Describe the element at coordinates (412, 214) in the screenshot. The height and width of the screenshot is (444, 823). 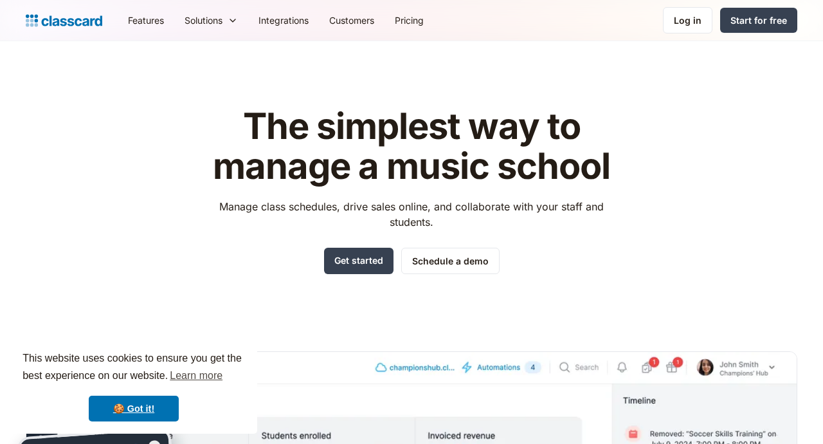
I see `p: Manage class schedules, drive sales online, and collaborate with your staff and students.` at that location.